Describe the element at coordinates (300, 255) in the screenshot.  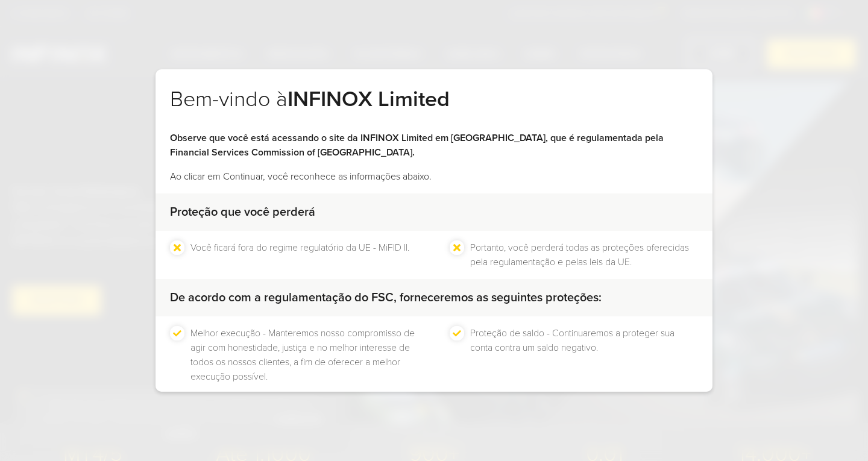
I see `li: Você ficará fora do regime regulatório da UE - MiFID II.` at that location.